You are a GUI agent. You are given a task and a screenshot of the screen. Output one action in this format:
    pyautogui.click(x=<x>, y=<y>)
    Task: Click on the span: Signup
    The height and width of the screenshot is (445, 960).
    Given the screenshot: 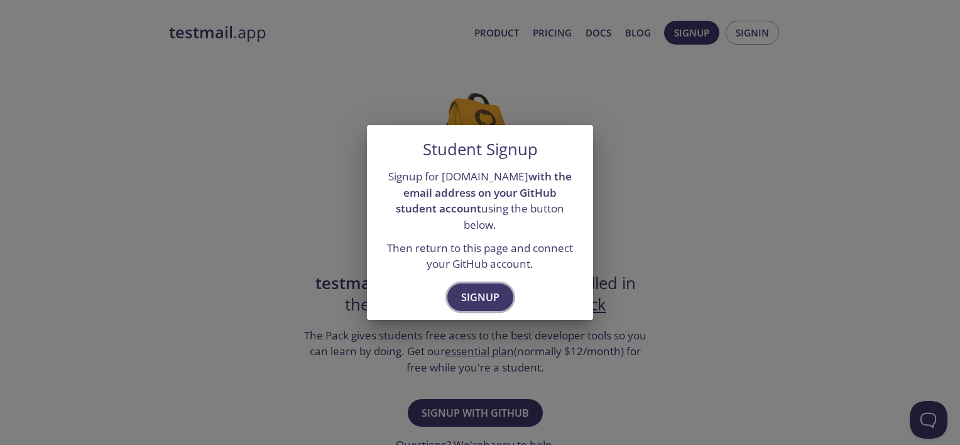 What is the action you would take?
    pyautogui.click(x=480, y=297)
    